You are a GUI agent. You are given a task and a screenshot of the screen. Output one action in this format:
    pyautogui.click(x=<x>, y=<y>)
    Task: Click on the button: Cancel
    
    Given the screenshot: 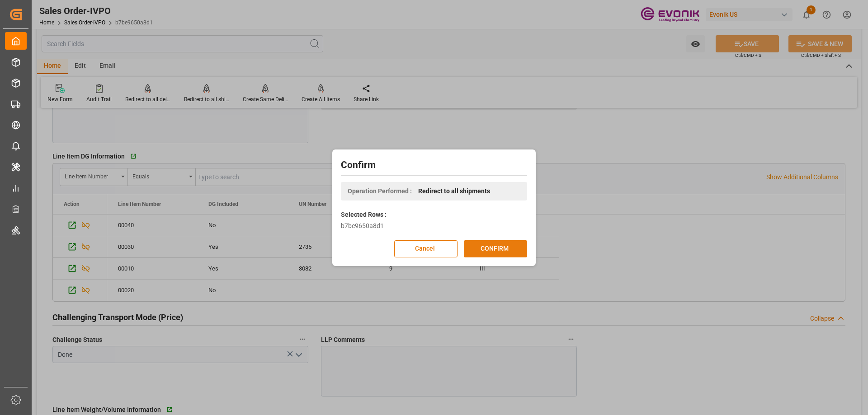 What is the action you would take?
    pyautogui.click(x=426, y=249)
    